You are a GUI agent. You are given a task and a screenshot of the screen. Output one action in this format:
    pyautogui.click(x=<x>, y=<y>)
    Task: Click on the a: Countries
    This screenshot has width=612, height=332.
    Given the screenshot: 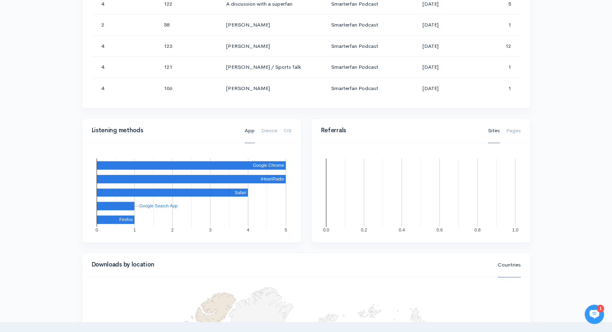 What is the action you would take?
    pyautogui.click(x=509, y=265)
    